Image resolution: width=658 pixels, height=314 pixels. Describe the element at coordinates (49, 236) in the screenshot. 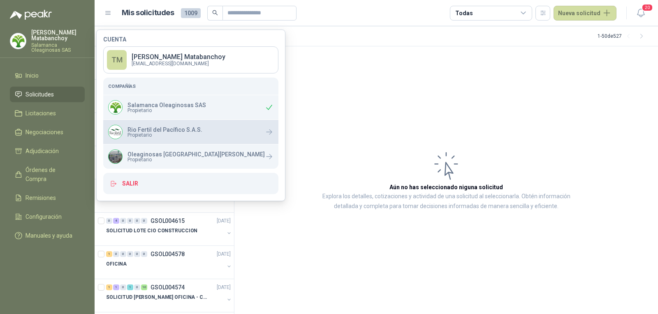

I see `span: Manuales y ayuda` at that location.